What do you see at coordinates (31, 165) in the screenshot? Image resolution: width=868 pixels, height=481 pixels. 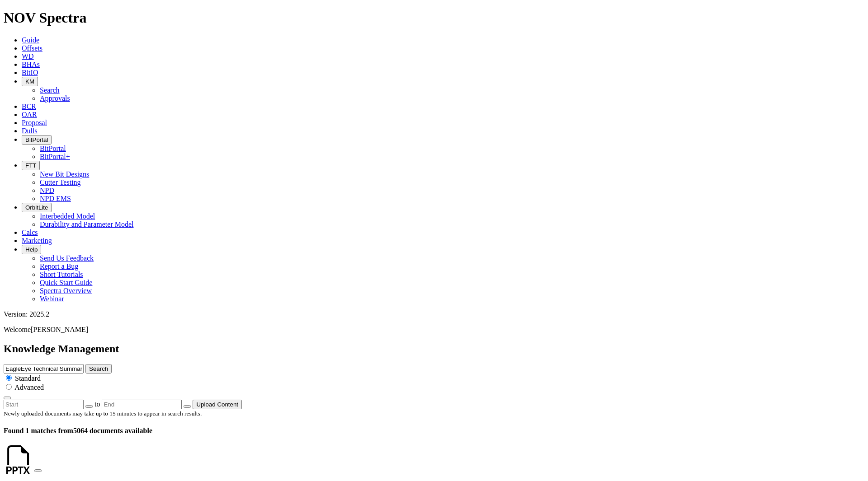 I see `span: FTT` at bounding box center [31, 165].